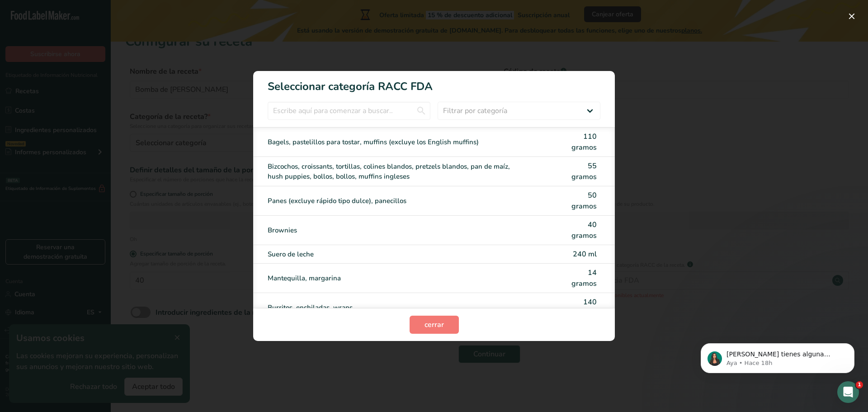  What do you see at coordinates (584, 307) in the screenshot?
I see `font: 140 gramos` at bounding box center [584, 307].